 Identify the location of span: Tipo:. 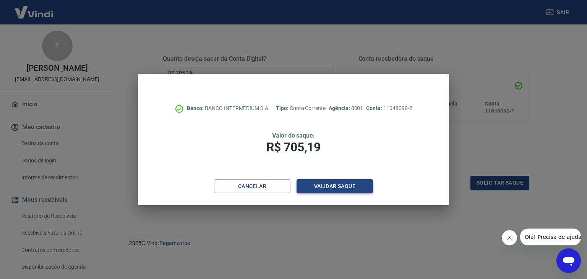
(283, 108).